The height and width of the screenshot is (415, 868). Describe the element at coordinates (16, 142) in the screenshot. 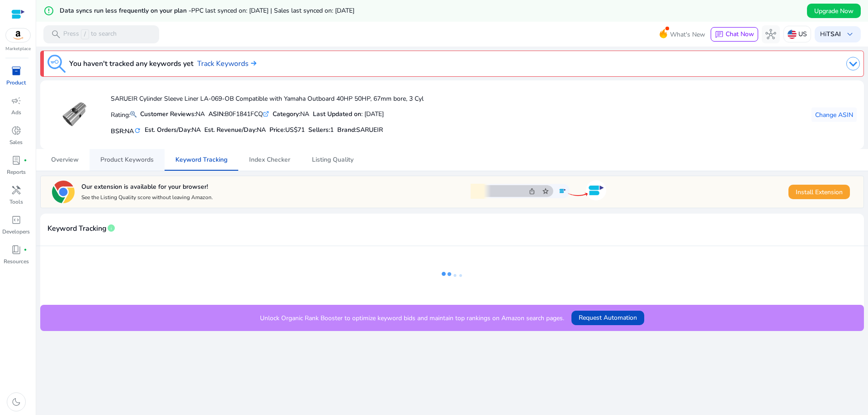

I see `p: Sales` at that location.